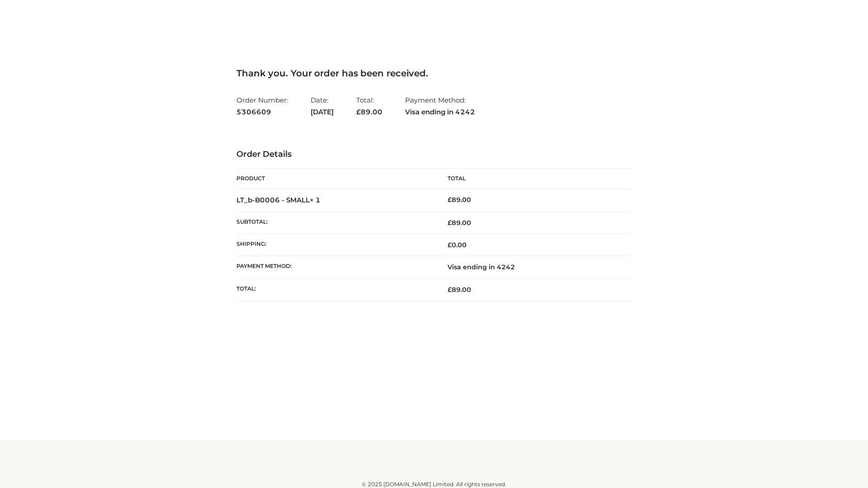  Describe the element at coordinates (459, 199) in the screenshot. I see `bdi: 89.00` at that location.